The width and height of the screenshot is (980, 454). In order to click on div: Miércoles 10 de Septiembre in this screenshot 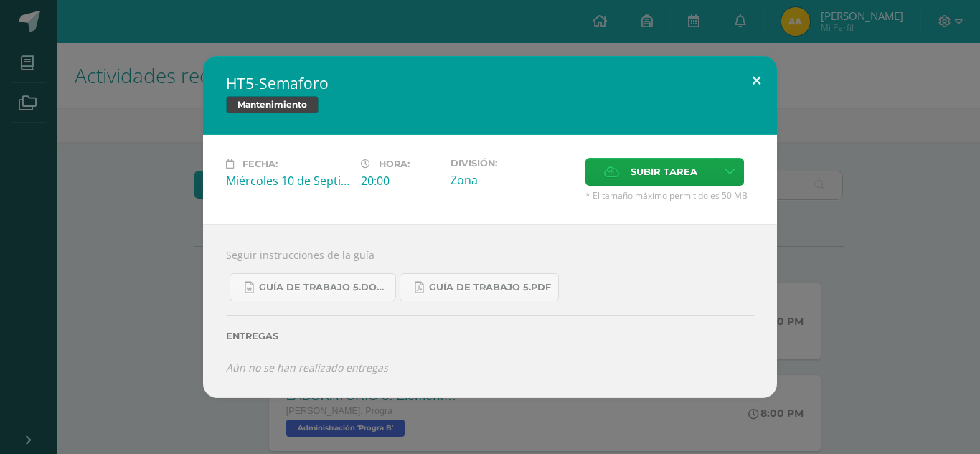, I will do `click(288, 181)`.